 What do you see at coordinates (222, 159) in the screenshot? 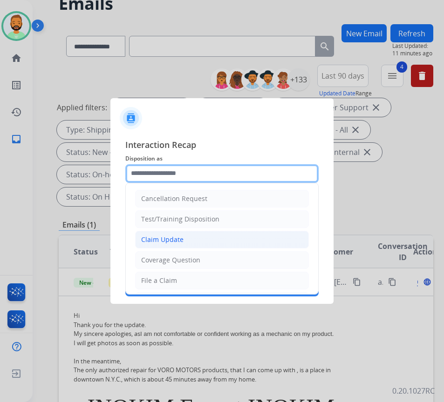
I see `span: Disposition as` at bounding box center [222, 159].